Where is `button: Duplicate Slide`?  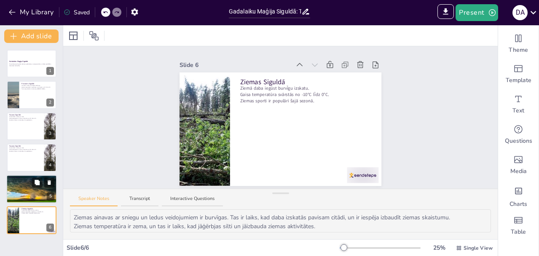
button: Duplicate Slide is located at coordinates (37, 183).